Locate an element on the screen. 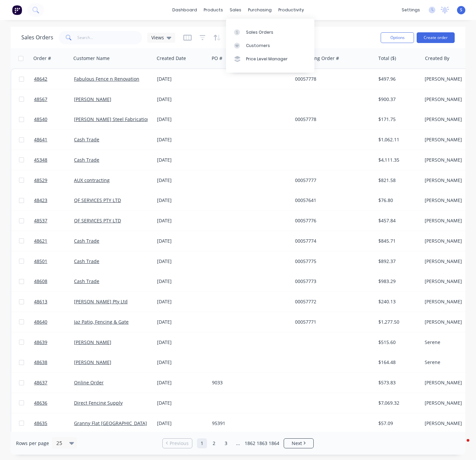  span: 48423 is located at coordinates (41, 200).